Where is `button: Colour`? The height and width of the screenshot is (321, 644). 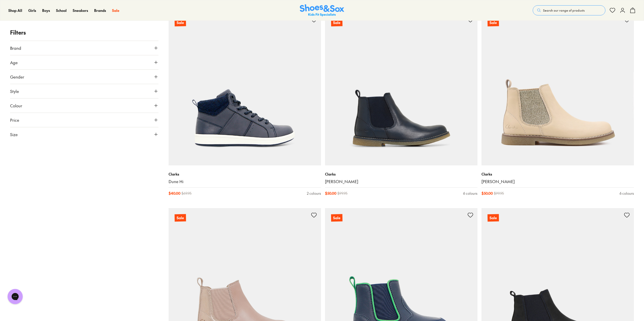
button: Colour is located at coordinates (84, 106).